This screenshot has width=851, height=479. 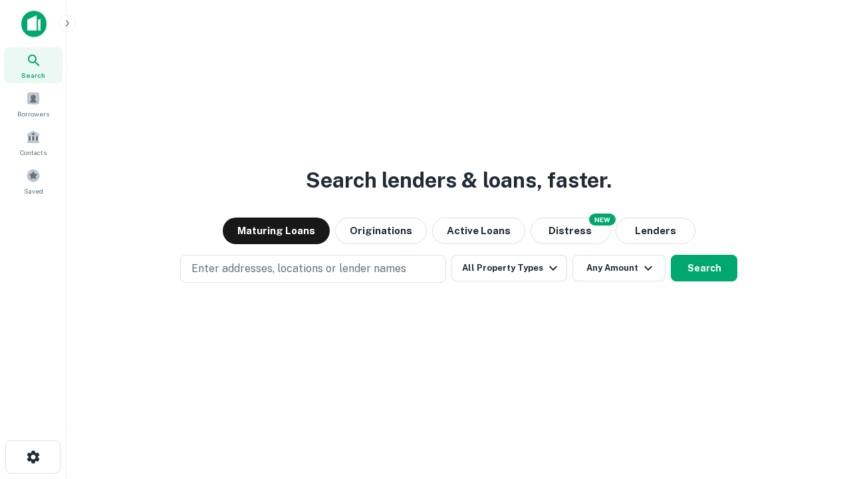 What do you see at coordinates (459, 180) in the screenshot?
I see `h3: Search lenders & loans, faster.` at bounding box center [459, 180].